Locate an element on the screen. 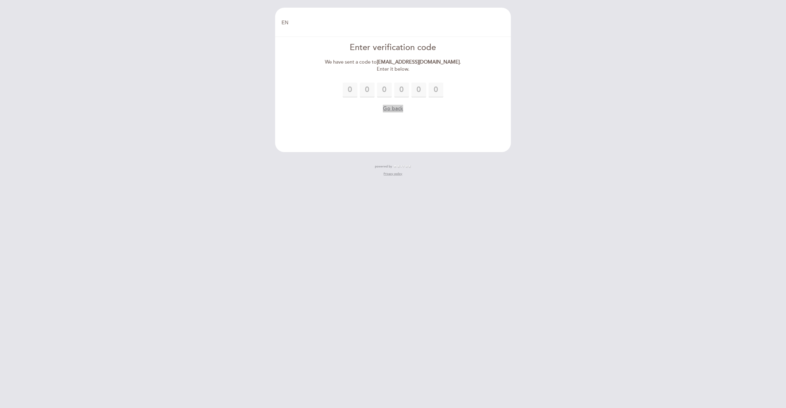 Image resolution: width=786 pixels, height=408 pixels. span: powered by is located at coordinates (384, 166).